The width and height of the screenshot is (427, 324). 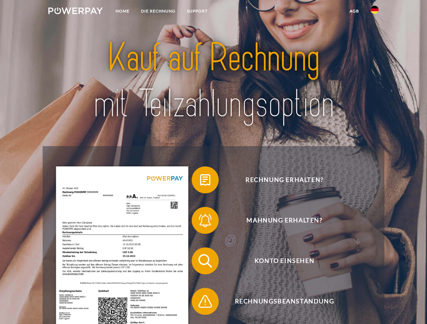 What do you see at coordinates (374, 10) in the screenshot?
I see `img: de` at bounding box center [374, 10].